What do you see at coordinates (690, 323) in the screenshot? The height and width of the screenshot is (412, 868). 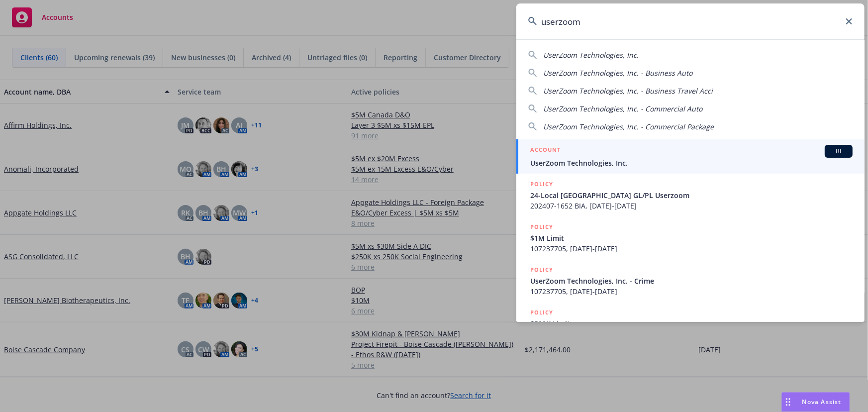 I see `a: POLICY$500K Limit` at bounding box center [690, 323].